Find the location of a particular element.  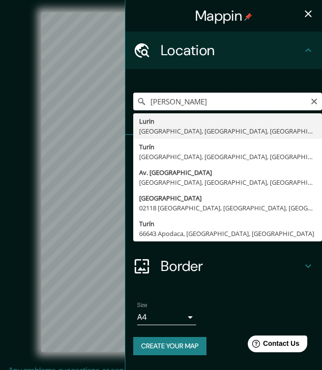

label: Size is located at coordinates (142, 305).